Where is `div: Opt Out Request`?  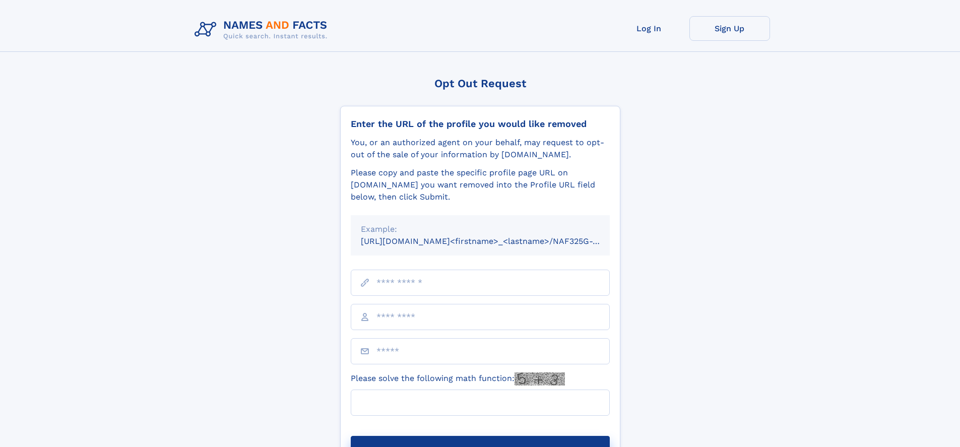
div: Opt Out Request is located at coordinates (480, 83).